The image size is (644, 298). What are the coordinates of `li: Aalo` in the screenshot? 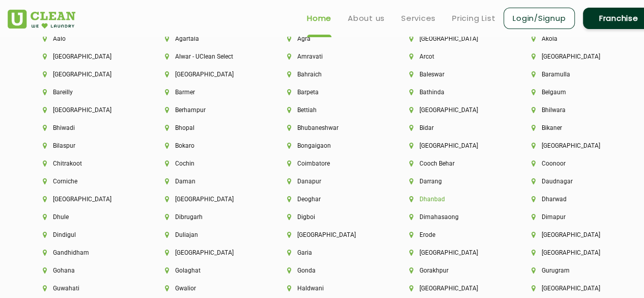 It's located at (86, 39).